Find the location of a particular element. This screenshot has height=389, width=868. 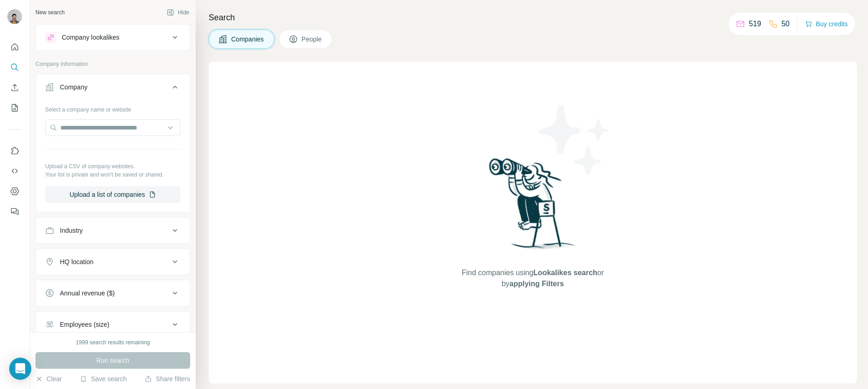

div: Select a company name or website is located at coordinates (113, 108).